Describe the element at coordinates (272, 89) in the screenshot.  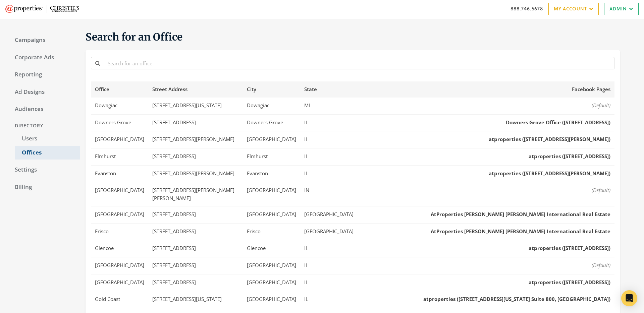
I see `th: City` at that location.